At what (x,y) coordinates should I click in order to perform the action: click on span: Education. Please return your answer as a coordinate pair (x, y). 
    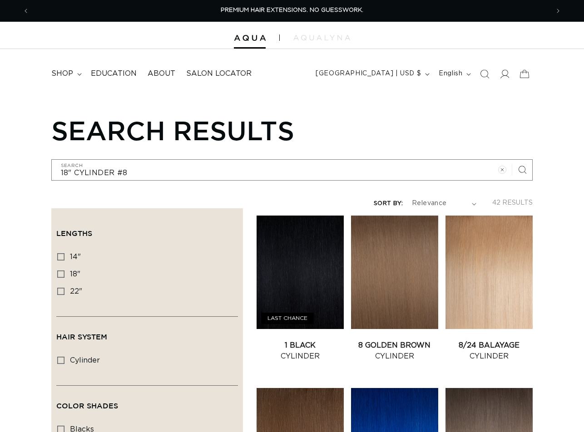
    Looking at the image, I should click on (113, 74).